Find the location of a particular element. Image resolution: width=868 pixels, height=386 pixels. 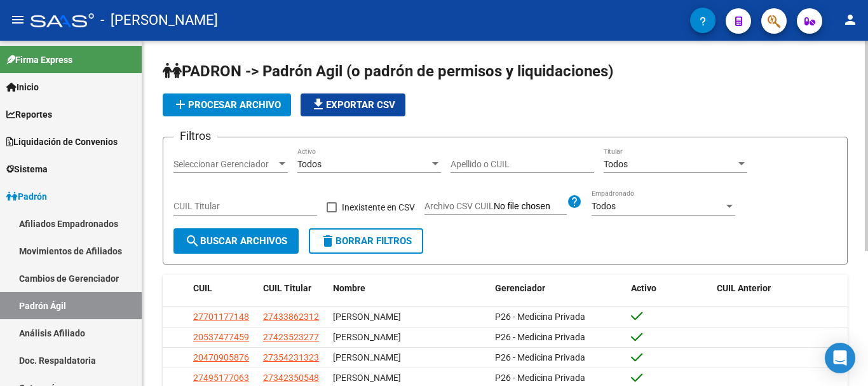

span: 20537477459 is located at coordinates (221, 337).